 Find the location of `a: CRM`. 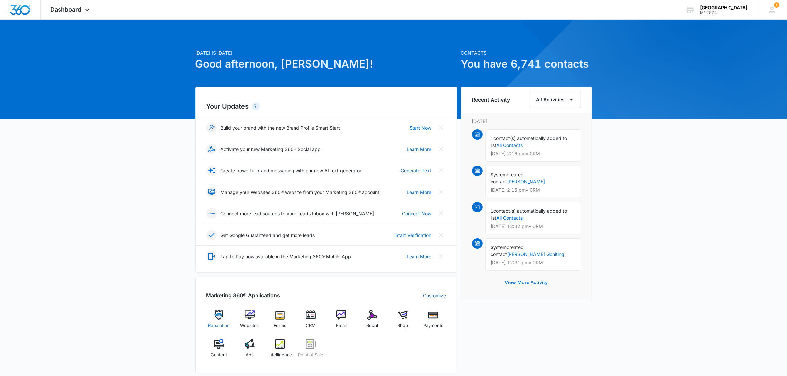

a: CRM is located at coordinates (311, 322).